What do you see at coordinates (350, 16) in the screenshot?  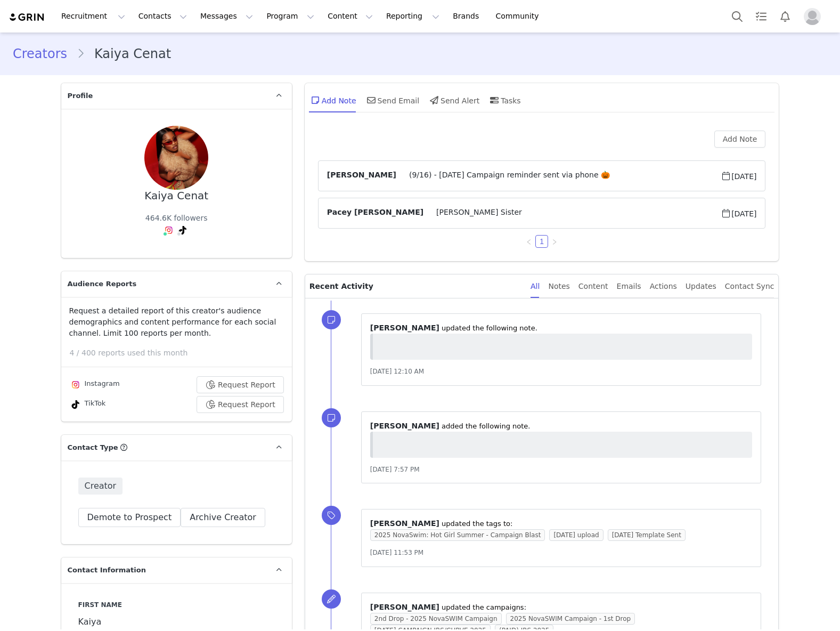 I see `button: Content` at bounding box center [350, 16].